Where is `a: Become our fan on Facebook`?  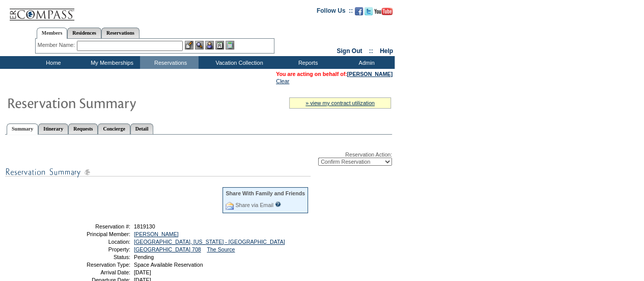
a: Become our fan on Facebook is located at coordinates (359, 13).